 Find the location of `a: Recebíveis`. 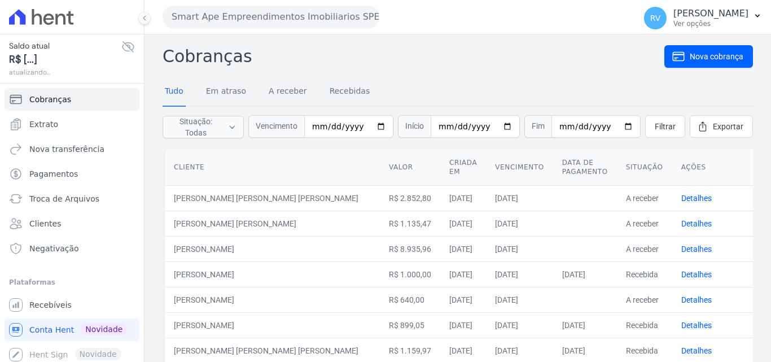

a: Recebíveis is located at coordinates (72, 305).